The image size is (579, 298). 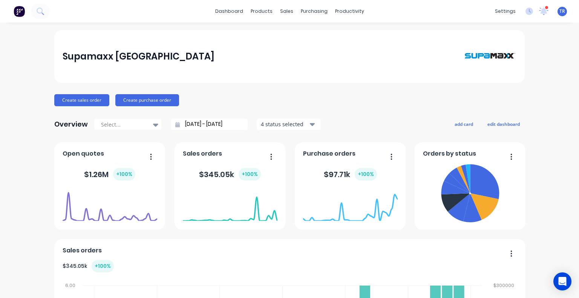 I want to click on div: $ 1.26M, so click(x=110, y=174).